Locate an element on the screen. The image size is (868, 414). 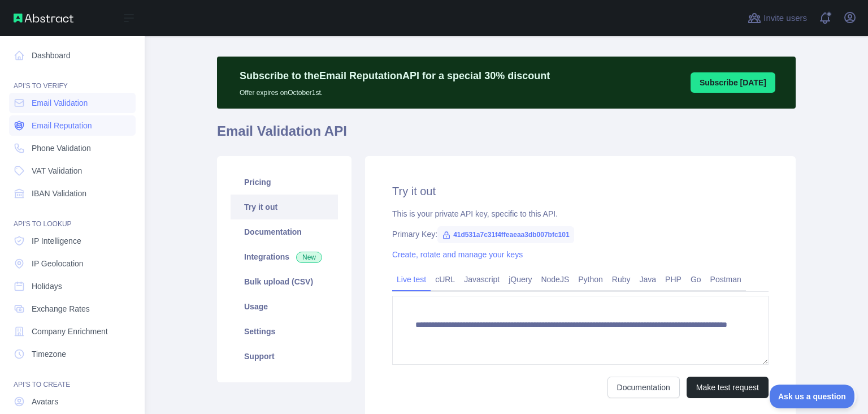
a: NodeJS is located at coordinates (555, 279).